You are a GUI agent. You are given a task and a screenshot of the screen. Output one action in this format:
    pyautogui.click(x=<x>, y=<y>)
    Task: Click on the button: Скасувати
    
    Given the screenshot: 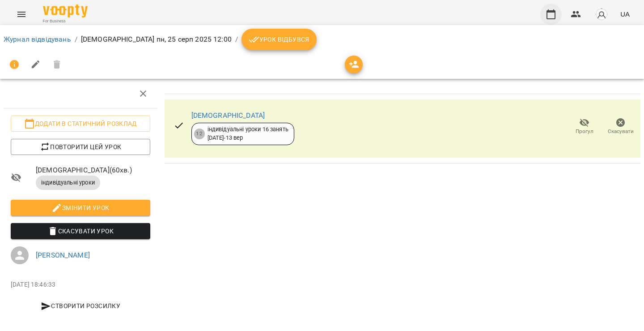 What is the action you would take?
    pyautogui.click(x=621, y=126)
    